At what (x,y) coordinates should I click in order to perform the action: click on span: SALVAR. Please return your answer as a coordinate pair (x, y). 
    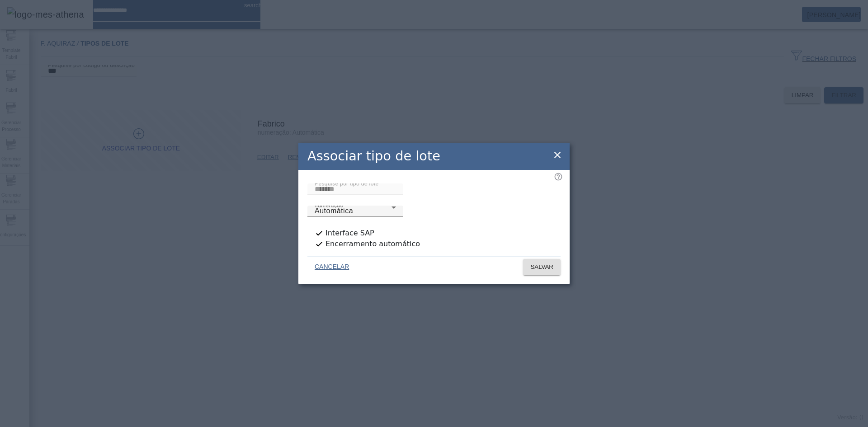
    Looking at the image, I should click on (542, 267).